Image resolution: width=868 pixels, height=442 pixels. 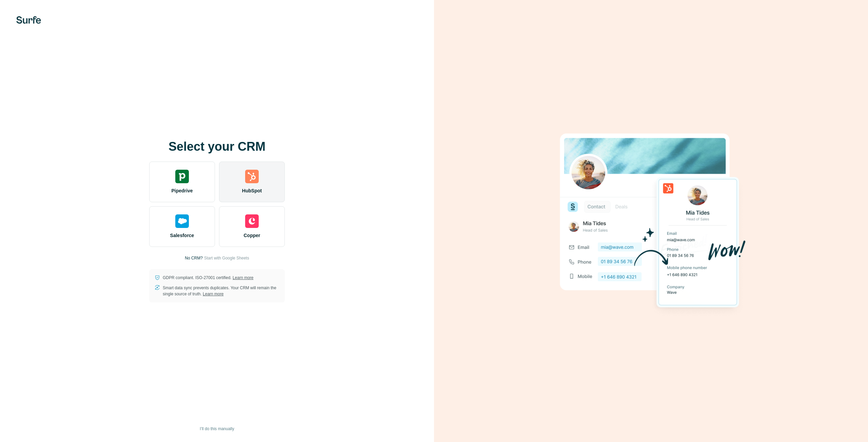 What do you see at coordinates (221, 291) in the screenshot?
I see `p: Smart data sync prevents duplicates. Your CRM will remain the single source of truth.` at bounding box center [221, 291].